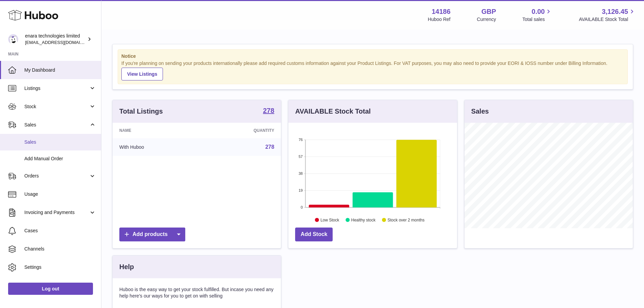  I want to click on h3: AVAILABLE Stock Total, so click(333, 111).